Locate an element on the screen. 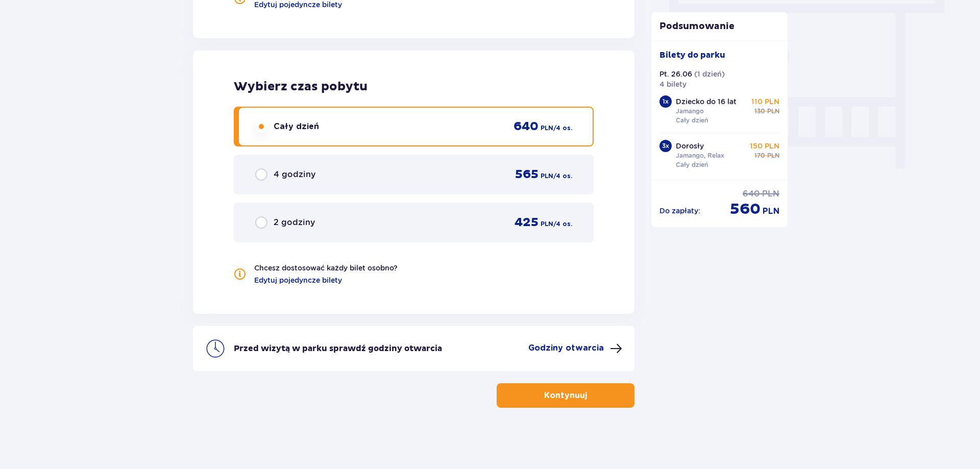 The height and width of the screenshot is (469, 980). a: Edytuj pojedyncze bilety is located at coordinates (298, 280).